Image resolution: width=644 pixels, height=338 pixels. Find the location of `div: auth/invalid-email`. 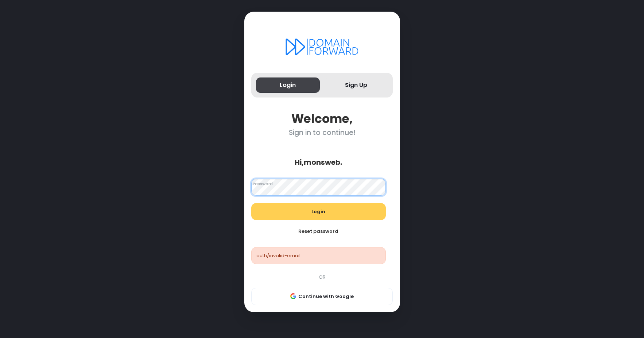

div: auth/invalid-email is located at coordinates (318, 256).